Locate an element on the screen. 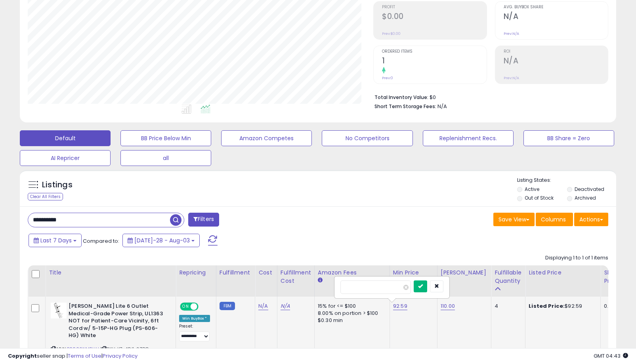 This screenshot has height=364, width=636. span: OFF is located at coordinates (204, 307).